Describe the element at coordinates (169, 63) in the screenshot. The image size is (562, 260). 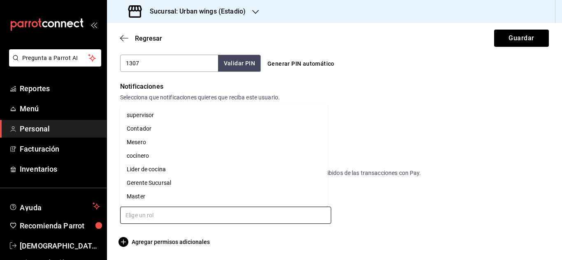
I see `input: 3 a 6 dígitos` at that location.